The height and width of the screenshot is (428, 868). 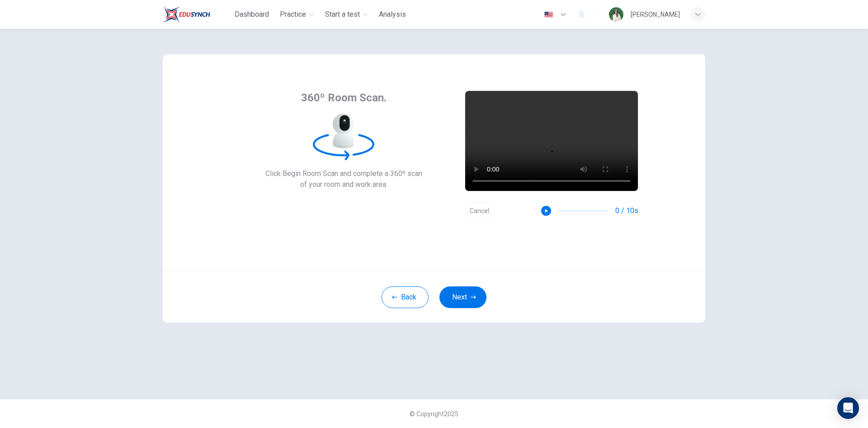 I want to click on button: Dashboard, so click(x=252, y=15).